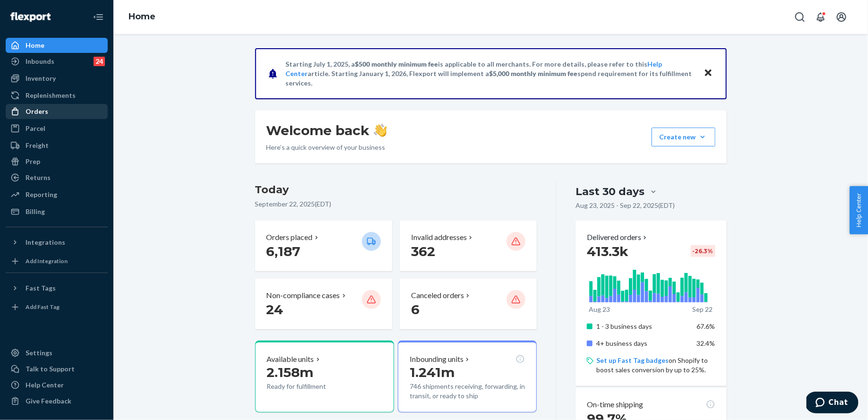 The width and height of the screenshot is (868, 420). I want to click on a: Prep, so click(57, 162).